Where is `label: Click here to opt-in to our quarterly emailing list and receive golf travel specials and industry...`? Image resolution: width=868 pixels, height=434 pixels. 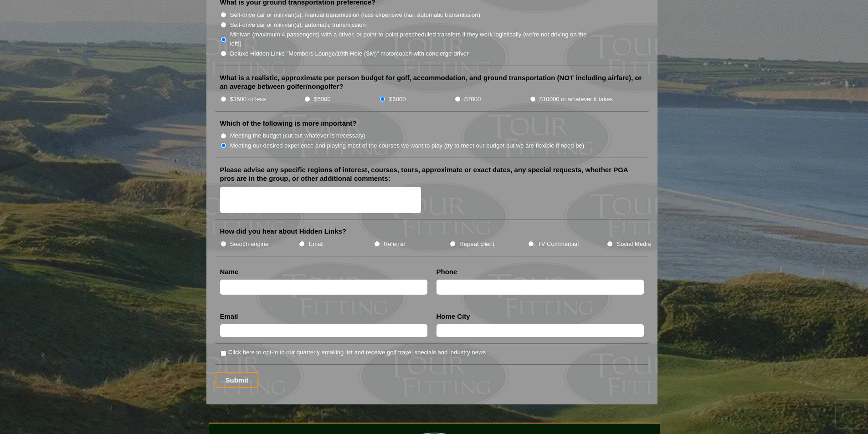 label: Click here to opt-in to our quarterly emailing list and receive golf travel specials and industry... is located at coordinates (357, 352).